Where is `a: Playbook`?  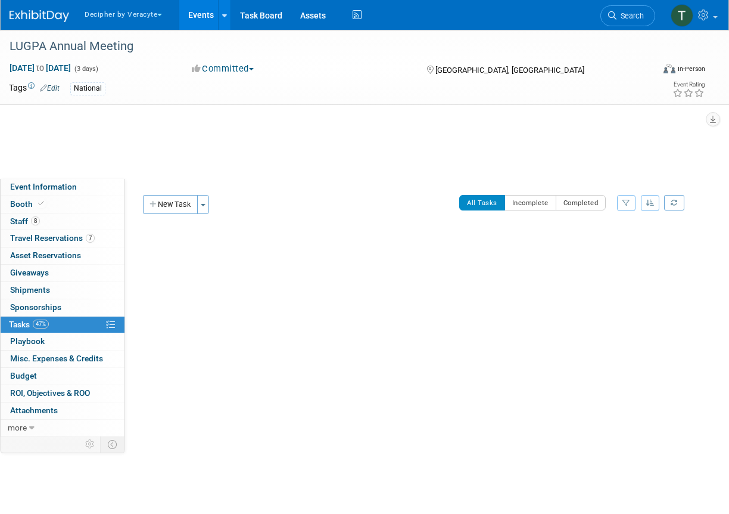
a: Playbook is located at coordinates (63, 341).